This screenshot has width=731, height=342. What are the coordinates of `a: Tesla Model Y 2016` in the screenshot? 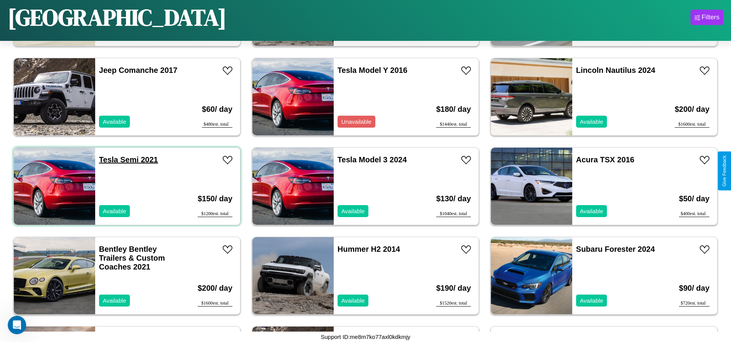 It's located at (372, 70).